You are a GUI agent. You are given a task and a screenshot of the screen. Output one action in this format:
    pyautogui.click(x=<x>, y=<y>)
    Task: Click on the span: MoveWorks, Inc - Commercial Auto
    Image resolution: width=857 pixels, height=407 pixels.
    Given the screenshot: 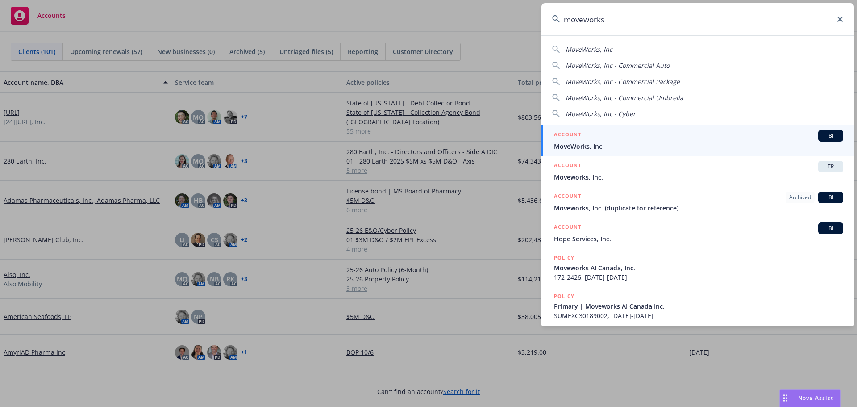 What is the action you would take?
    pyautogui.click(x=618, y=65)
    